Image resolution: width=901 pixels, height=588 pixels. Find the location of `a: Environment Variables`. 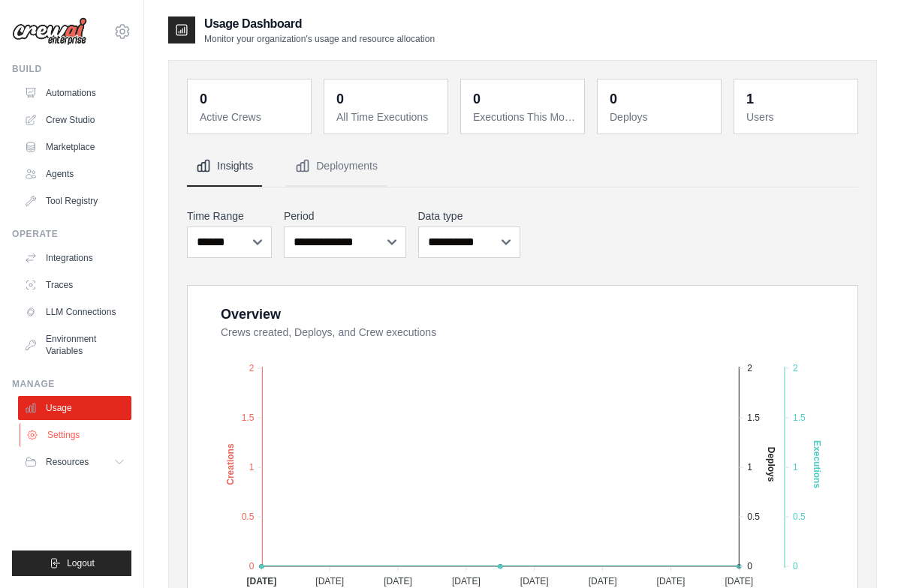

a: Environment Variables is located at coordinates (74, 346).